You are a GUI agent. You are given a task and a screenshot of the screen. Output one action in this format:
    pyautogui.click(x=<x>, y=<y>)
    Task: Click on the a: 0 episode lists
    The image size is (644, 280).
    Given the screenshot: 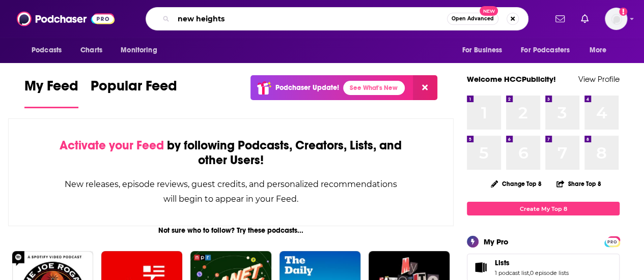 What is the action you would take?
    pyautogui.click(x=549, y=273)
    